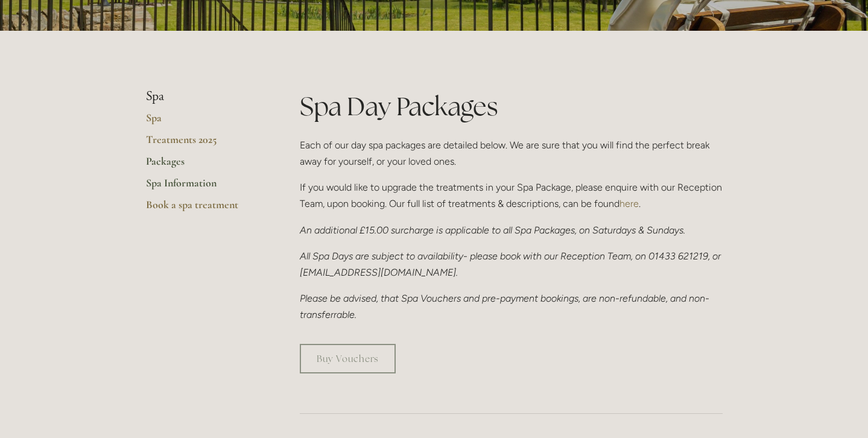 The image size is (868, 438). I want to click on em: An additional £15.00 surcharge is applicable to all Spa Packages, on Saturdays & Sundays., so click(492, 230).